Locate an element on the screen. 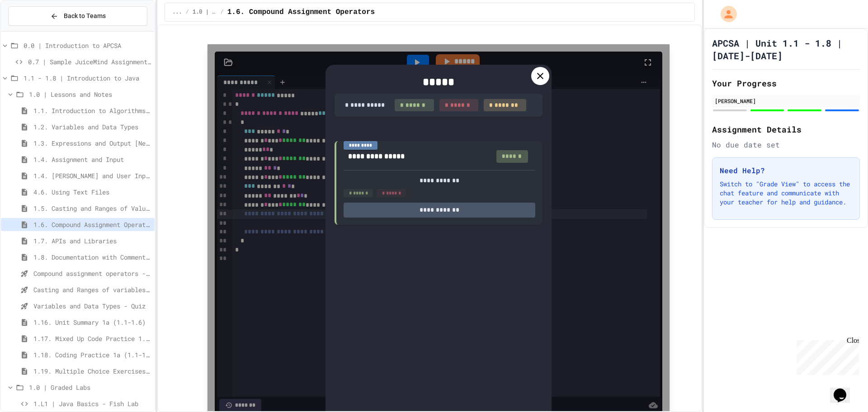 Image resolution: width=868 pixels, height=412 pixels. p: Switch to "Grade View" to access the chat feature and communicate with your teacher for help and ... is located at coordinates (786, 193).